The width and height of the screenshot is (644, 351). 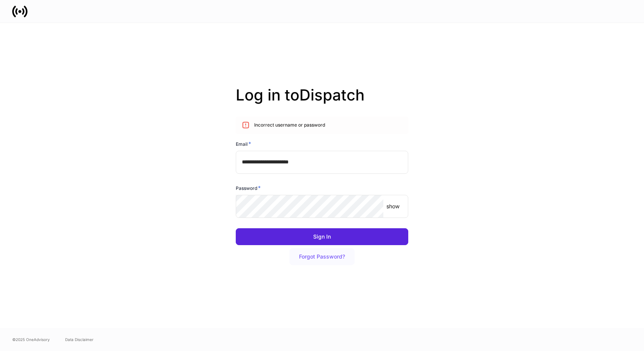 What do you see at coordinates (322, 101) in the screenshot?
I see `h2: Log in to Dispatch` at bounding box center [322, 101].